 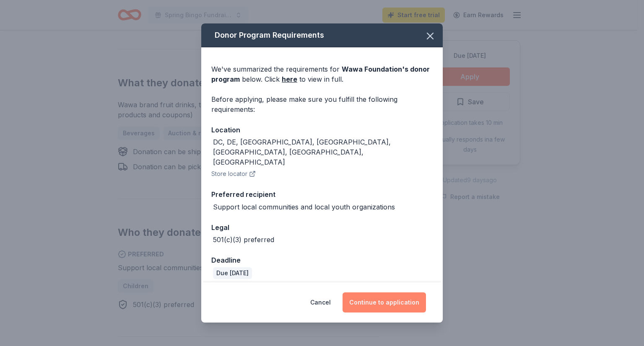 I want to click on button: Continue to application, so click(x=384, y=302).